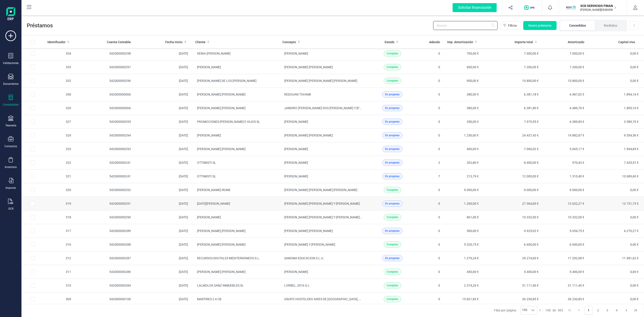 The height and width of the screenshot is (317, 644). What do you see at coordinates (512, 299) in the screenshot?
I see `td: 36.230,85 €` at bounding box center [512, 299].